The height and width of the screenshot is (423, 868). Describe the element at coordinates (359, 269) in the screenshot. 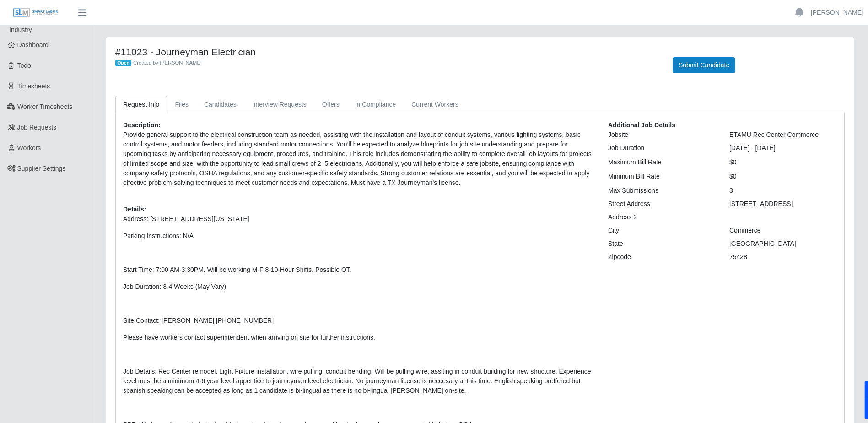

I see `p: Start Time: 7:00 AM-3:30PM. Will be working M-F 8-10-Hour Shifts. Possible OT.` at that location.